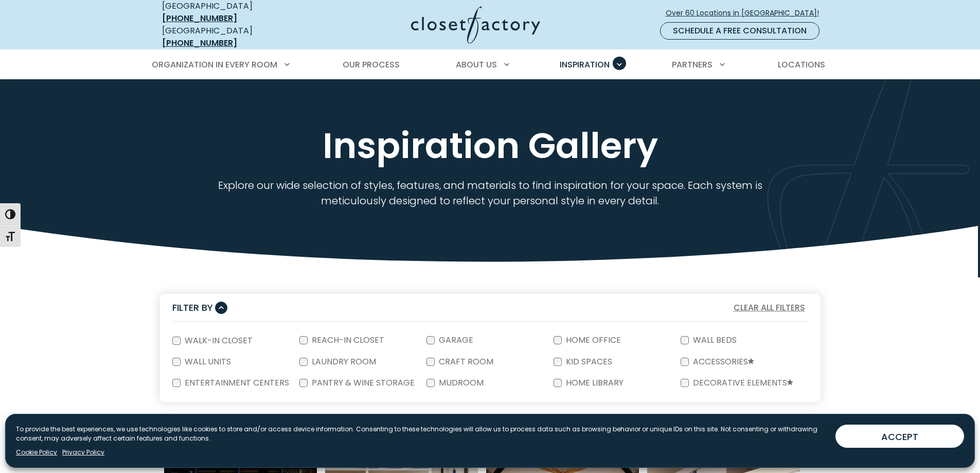  I want to click on label: Wall Units, so click(207, 362).